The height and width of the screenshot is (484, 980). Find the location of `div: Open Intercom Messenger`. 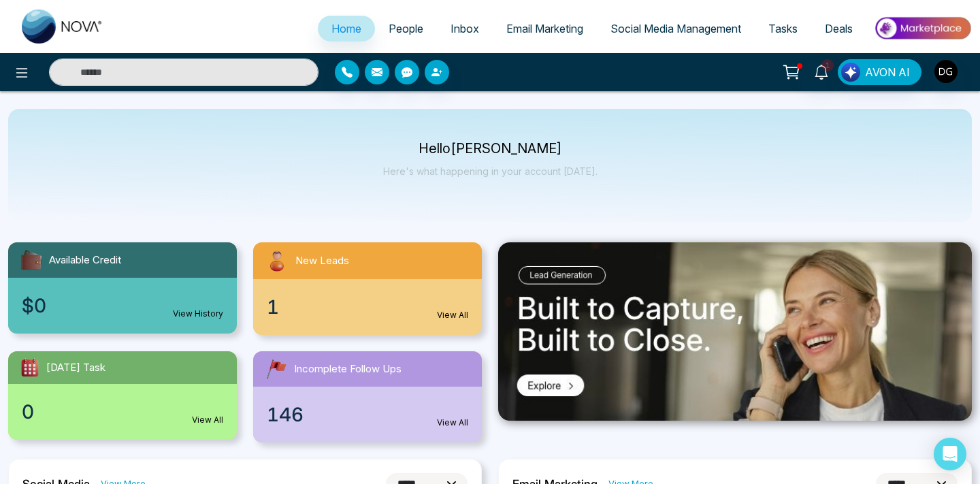

div: Open Intercom Messenger is located at coordinates (950, 454).